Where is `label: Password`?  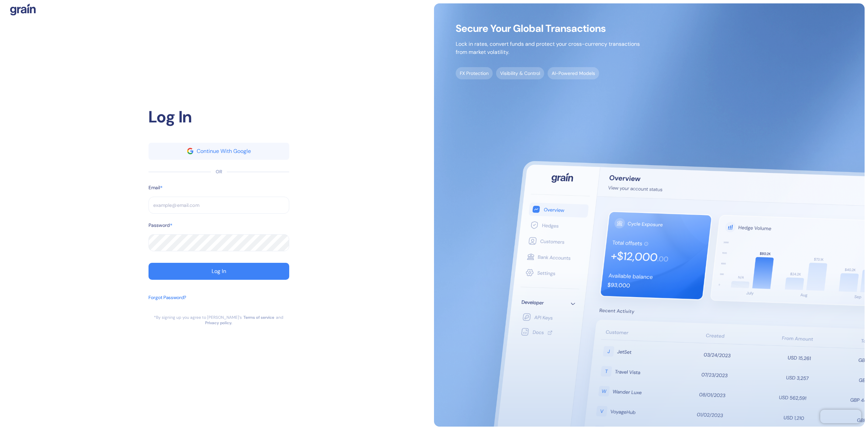
label: Password is located at coordinates (159, 225).